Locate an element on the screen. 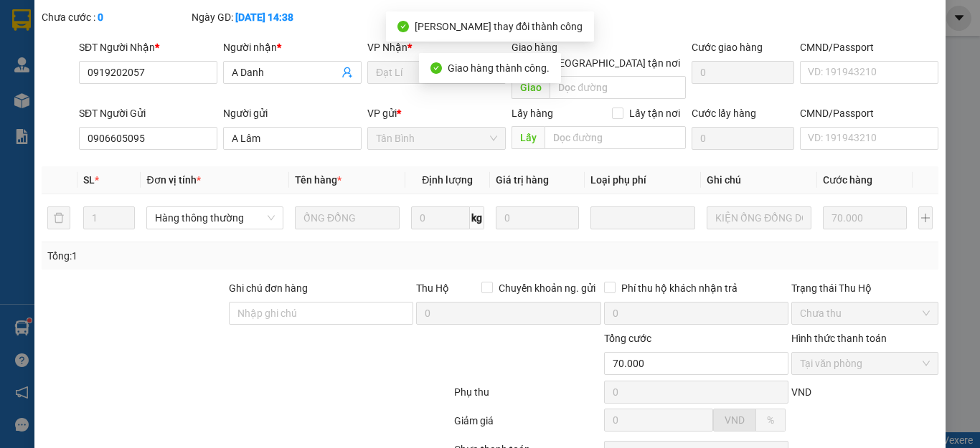 The image size is (980, 448). span: Thu Hộ is located at coordinates (433, 288).